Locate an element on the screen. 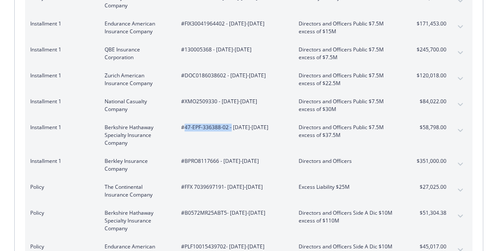 This screenshot has height=251, width=497. span: Directors and Officers Public $7.5M excess of $30M is located at coordinates (349, 105).